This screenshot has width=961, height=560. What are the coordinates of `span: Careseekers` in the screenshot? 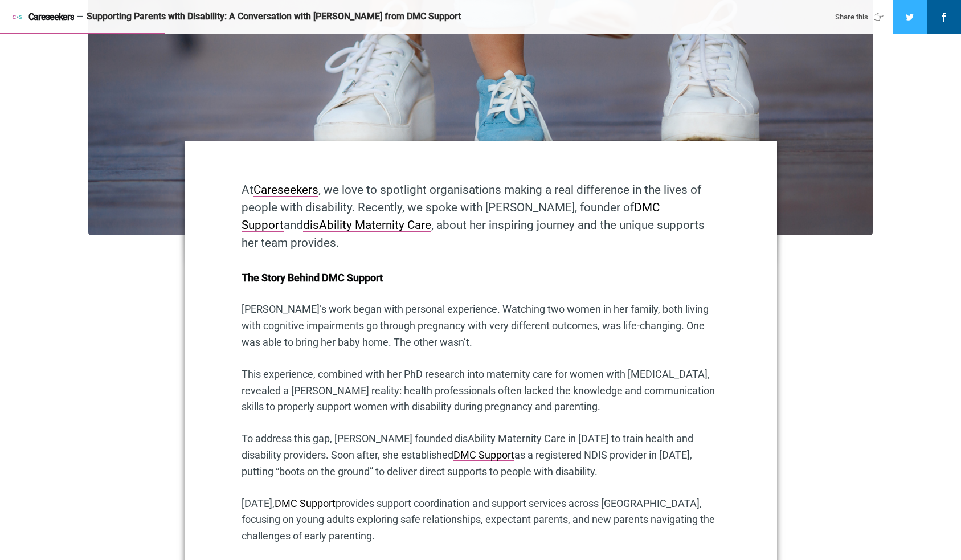 It's located at (51, 17).